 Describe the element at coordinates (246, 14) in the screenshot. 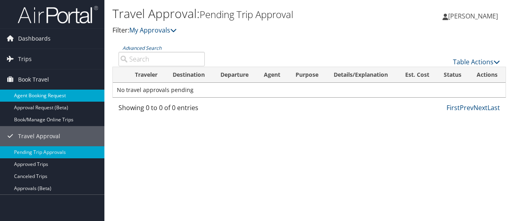

I see `small: Pending Trip Approval` at that location.